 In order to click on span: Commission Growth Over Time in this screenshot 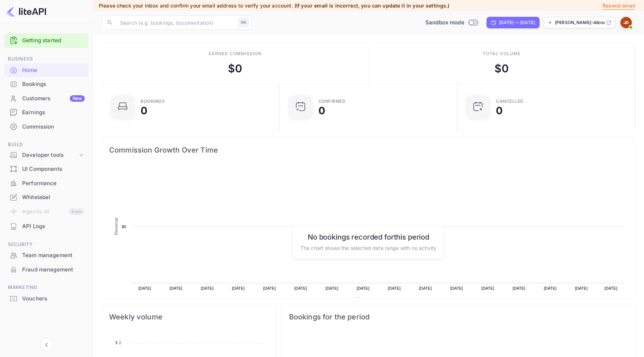, I will do `click(369, 150)`.